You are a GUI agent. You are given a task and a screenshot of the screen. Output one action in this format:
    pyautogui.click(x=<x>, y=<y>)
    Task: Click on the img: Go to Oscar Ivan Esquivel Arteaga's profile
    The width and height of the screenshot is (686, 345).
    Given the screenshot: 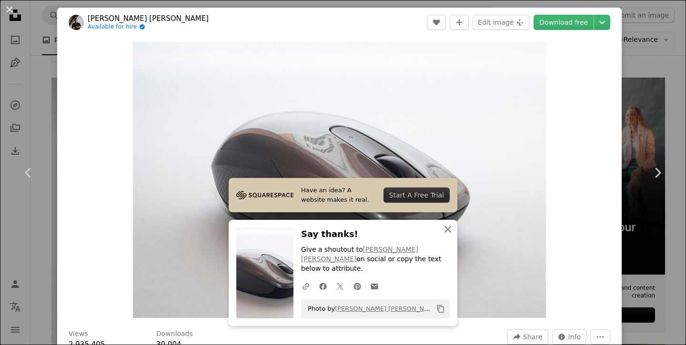 What is the action you would take?
    pyautogui.click(x=76, y=22)
    